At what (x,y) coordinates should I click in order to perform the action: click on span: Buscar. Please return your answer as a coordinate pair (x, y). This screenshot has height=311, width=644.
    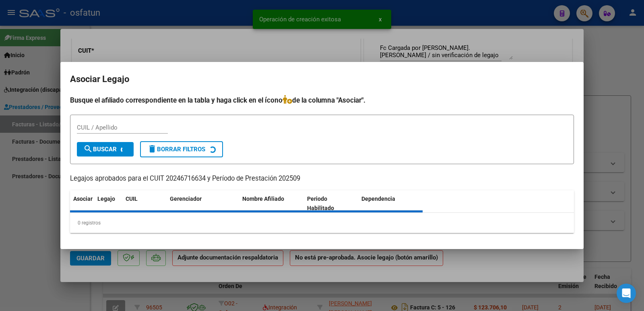
    Looking at the image, I should click on (99, 149).